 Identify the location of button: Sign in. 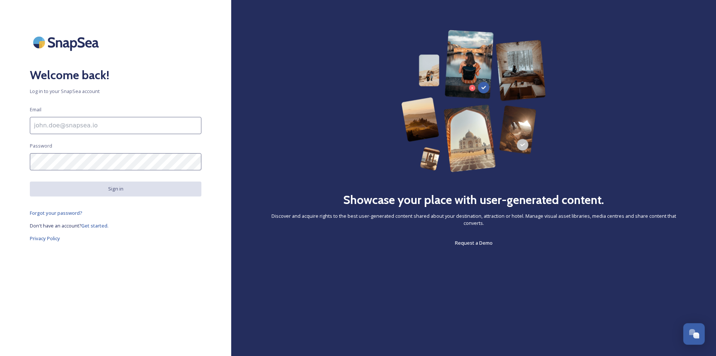
(116, 188).